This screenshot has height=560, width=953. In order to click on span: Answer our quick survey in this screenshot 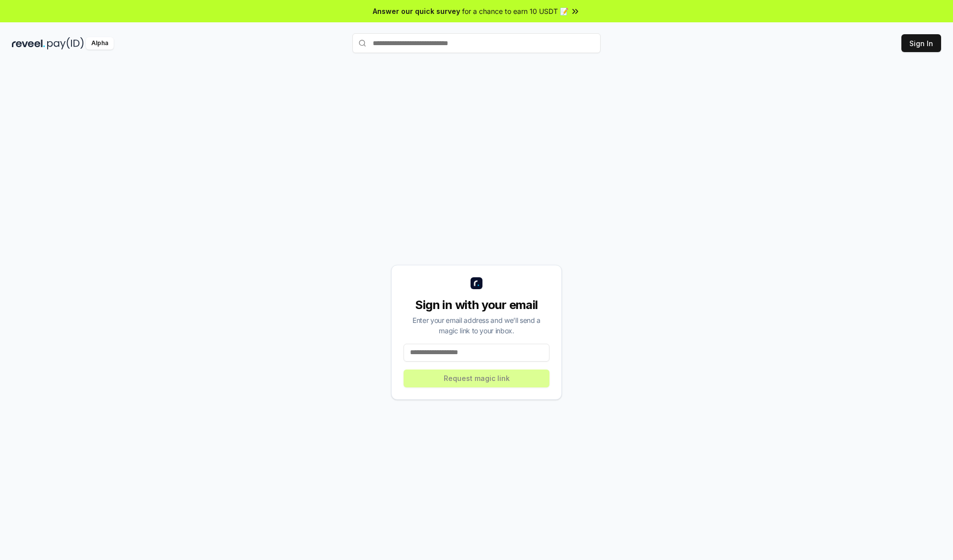, I will do `click(416, 11)`.